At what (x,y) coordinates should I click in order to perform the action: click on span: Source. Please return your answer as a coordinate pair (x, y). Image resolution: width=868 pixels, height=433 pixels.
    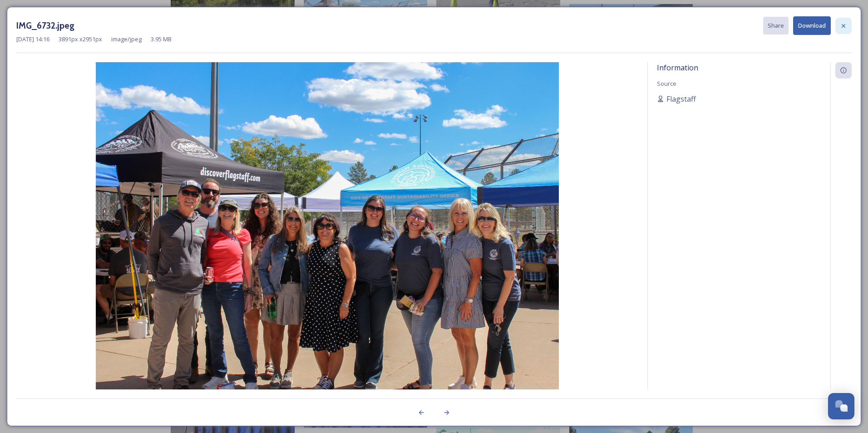
    Looking at the image, I should click on (667, 84).